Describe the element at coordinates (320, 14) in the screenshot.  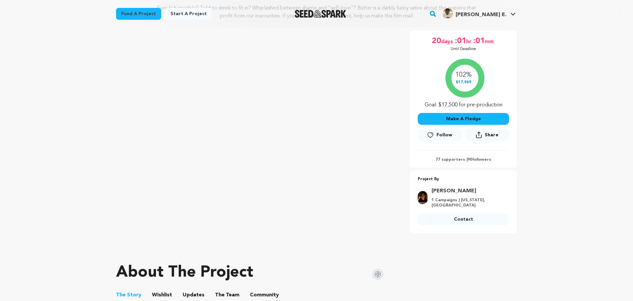
I see `a: Seed&Spark Homepage` at that location.